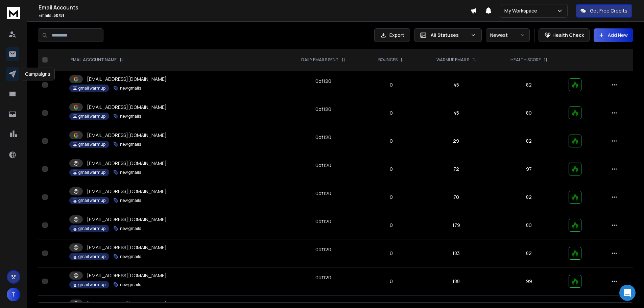  Describe the element at coordinates (456, 253) in the screenshot. I see `td: 183` at that location.